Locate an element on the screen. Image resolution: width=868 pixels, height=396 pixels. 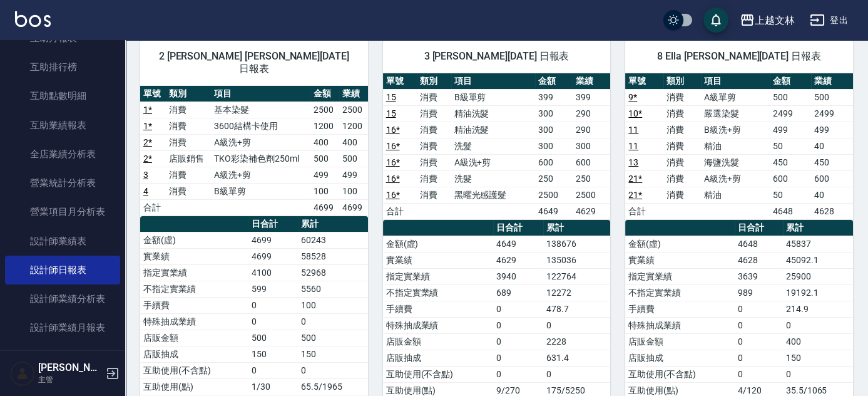
td: 實業績 is located at coordinates (194, 256).